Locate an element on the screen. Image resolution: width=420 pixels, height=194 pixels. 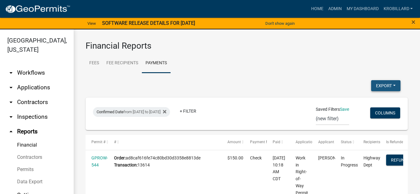
span: Emmie Scheffler is located at coordinates (334, 158).